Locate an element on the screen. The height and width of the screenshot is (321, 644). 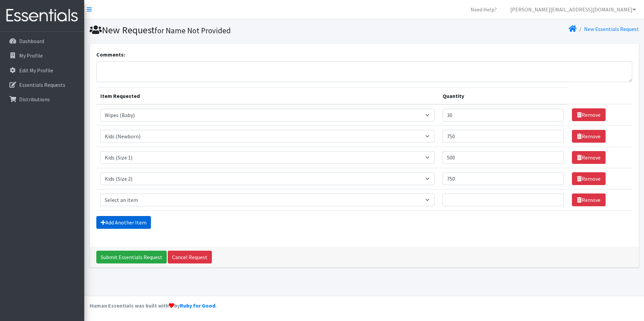
a: Add Another Item is located at coordinates (124, 223).